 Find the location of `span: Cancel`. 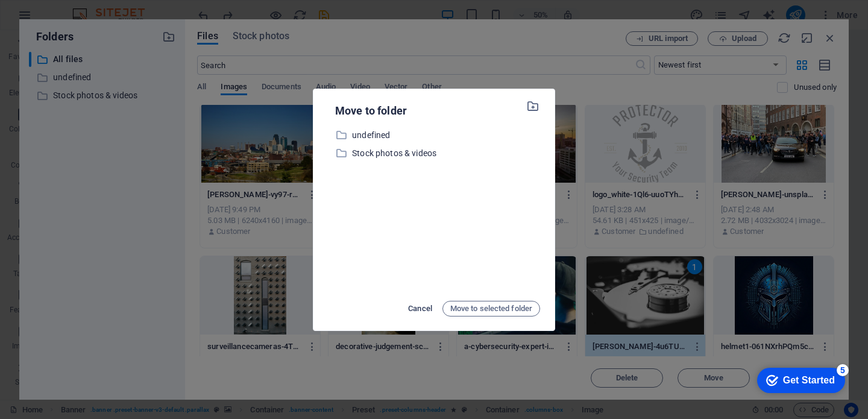

span: Cancel is located at coordinates (420, 308).